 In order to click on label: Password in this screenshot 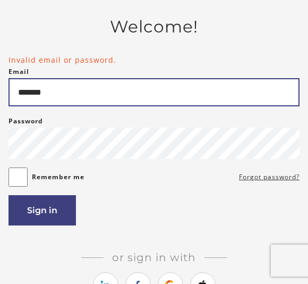, I will do `click(26, 121)`.